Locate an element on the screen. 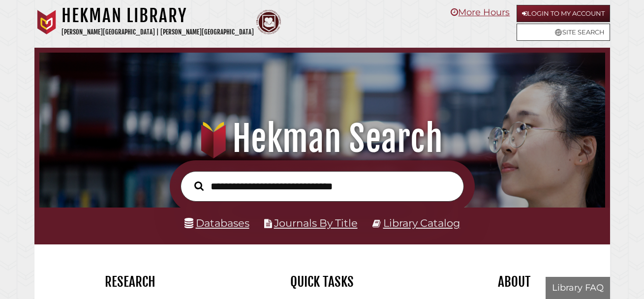 The image size is (644, 299). h1: Hekman Library is located at coordinates (157, 15).